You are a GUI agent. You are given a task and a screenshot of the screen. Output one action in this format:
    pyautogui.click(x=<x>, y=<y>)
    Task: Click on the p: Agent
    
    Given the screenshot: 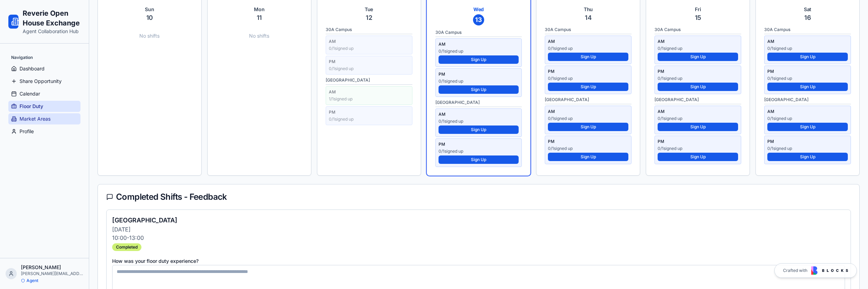 What is the action you would take?
    pyautogui.click(x=33, y=280)
    